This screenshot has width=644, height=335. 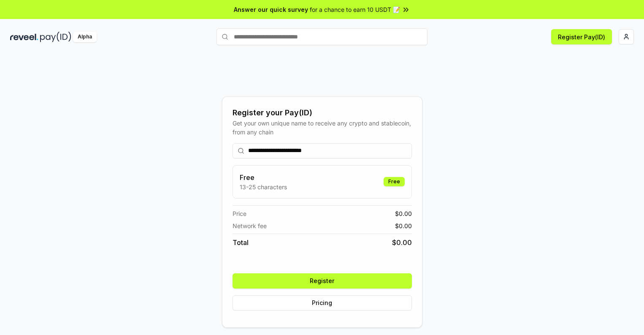 I want to click on div: Free, so click(x=394, y=181).